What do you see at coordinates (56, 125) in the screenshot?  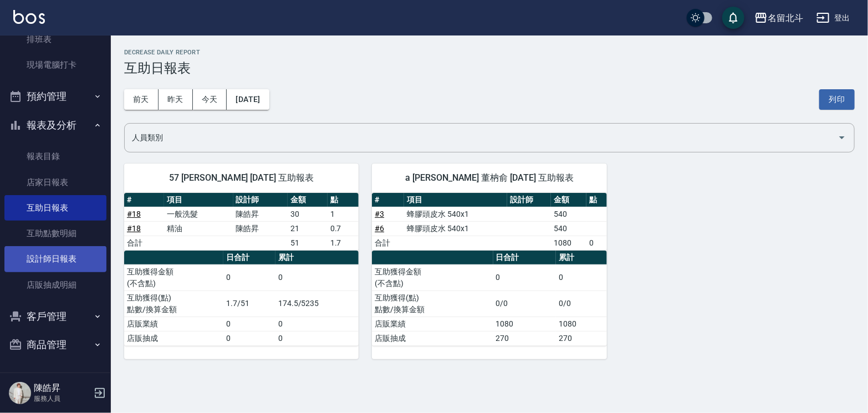 I see `button: 報表及分析` at bounding box center [56, 125].